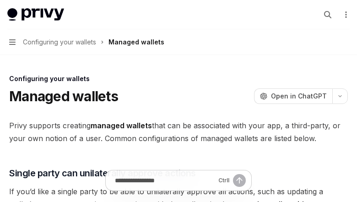 The width and height of the screenshot is (357, 202). Describe the element at coordinates (64, 96) in the screenshot. I see `h1: Managed wallets` at that location.